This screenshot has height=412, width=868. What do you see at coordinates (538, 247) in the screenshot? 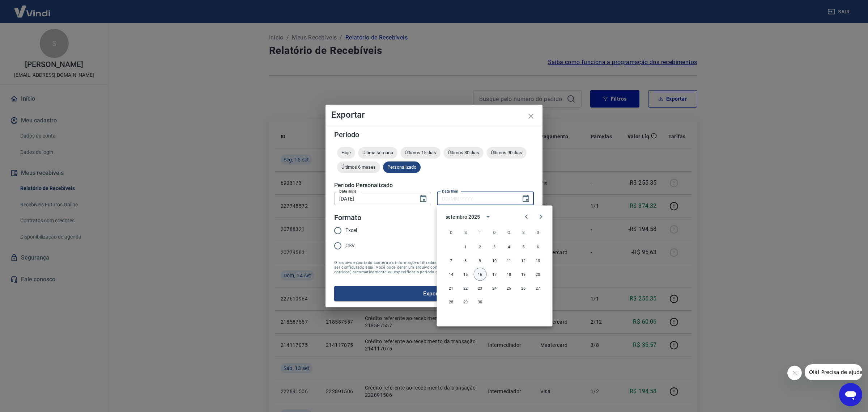
I see `button: 6` at bounding box center [538, 247].